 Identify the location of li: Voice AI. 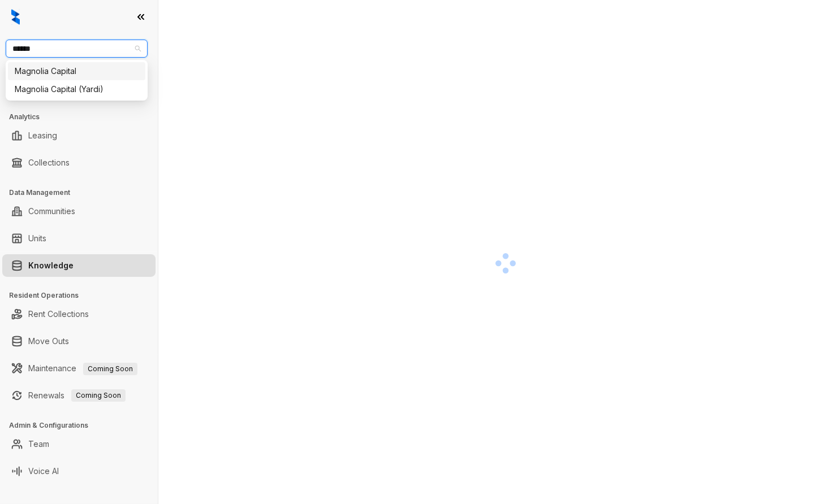
(79, 471).